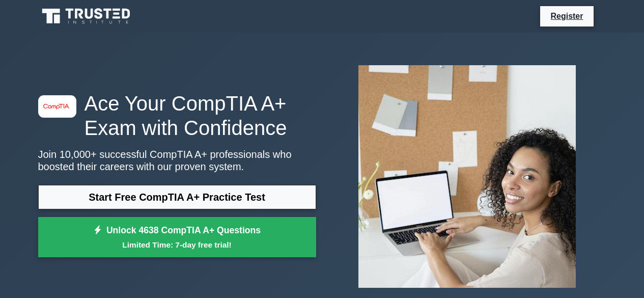  What do you see at coordinates (177, 197) in the screenshot?
I see `a: Start Free CompTIA A+ Practice Test` at bounding box center [177, 197].